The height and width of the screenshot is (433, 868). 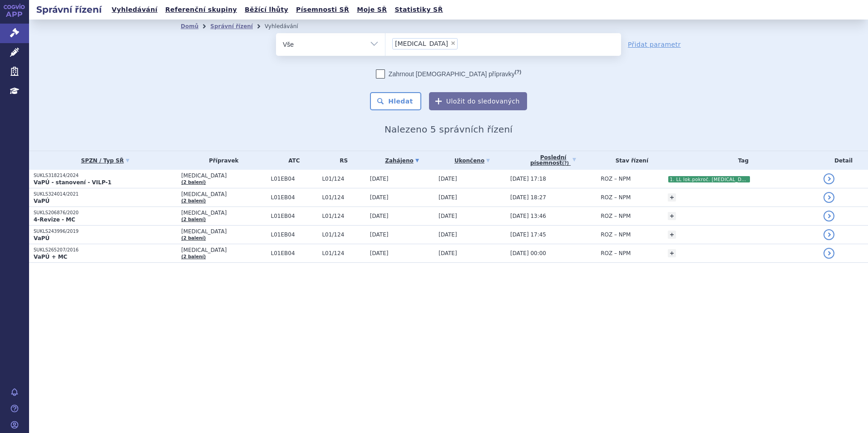 What do you see at coordinates (472, 161) in the screenshot?
I see `a: Ukončeno` at bounding box center [472, 161].